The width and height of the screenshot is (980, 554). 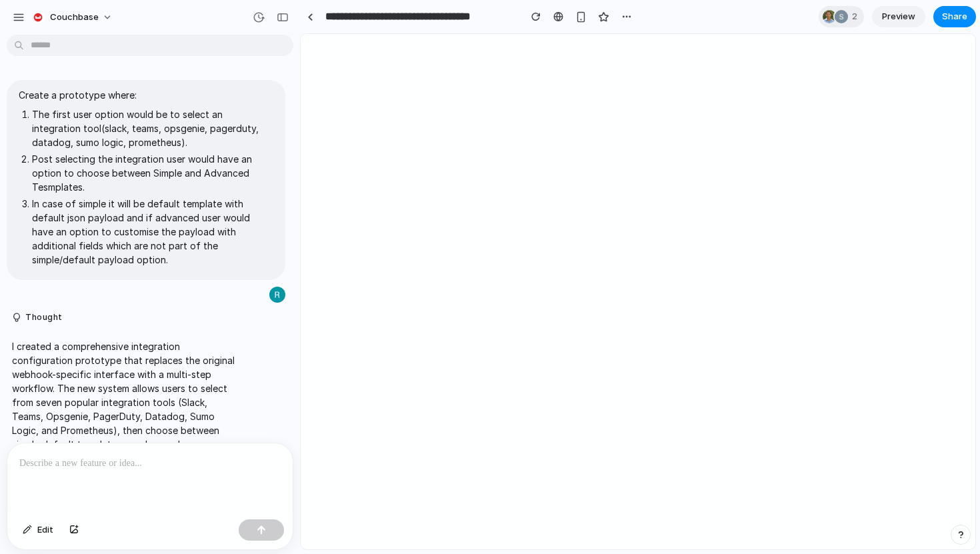 I want to click on p: Create a prototype where:, so click(x=146, y=94).